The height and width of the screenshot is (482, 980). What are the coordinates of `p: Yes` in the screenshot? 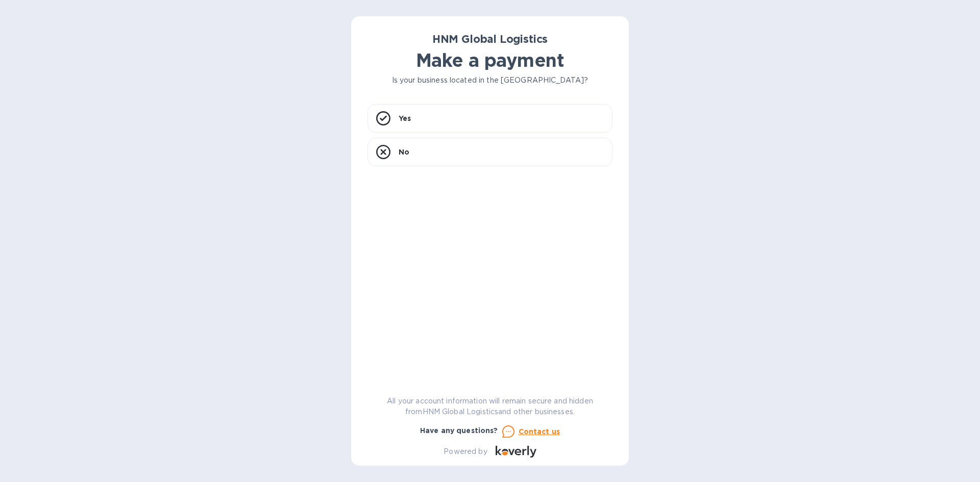 It's located at (405, 119).